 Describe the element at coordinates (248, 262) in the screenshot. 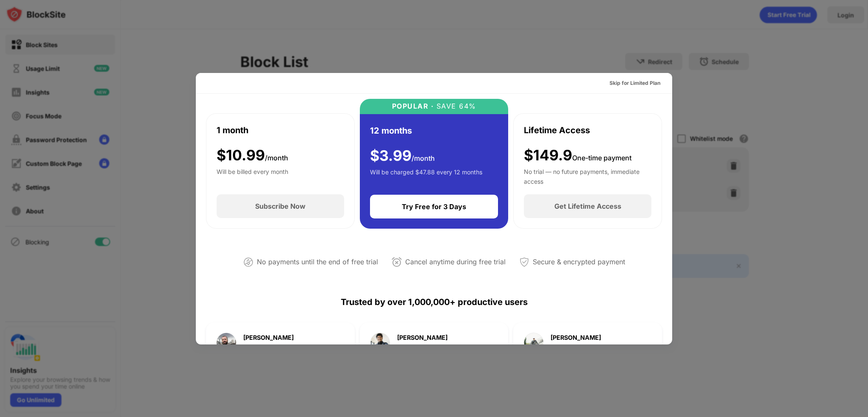

I see `img: not-paying` at that location.